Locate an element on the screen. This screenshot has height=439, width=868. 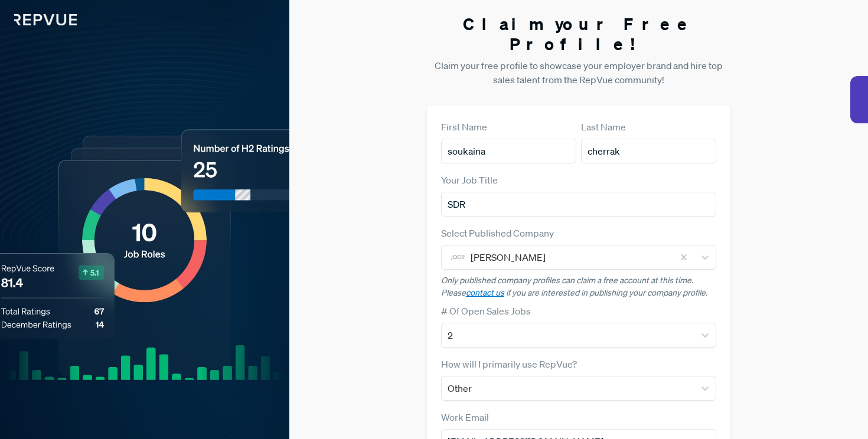
a: contact us is located at coordinates (484, 292).